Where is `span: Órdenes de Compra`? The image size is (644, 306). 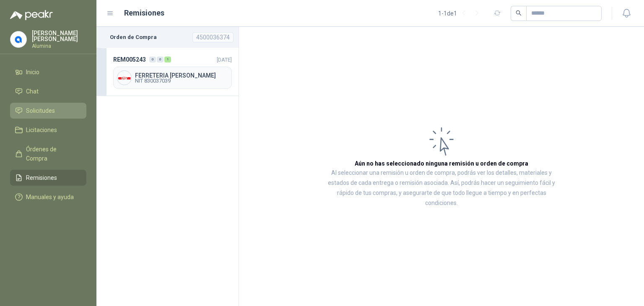 span: Órdenes de Compra is located at coordinates (52, 154).